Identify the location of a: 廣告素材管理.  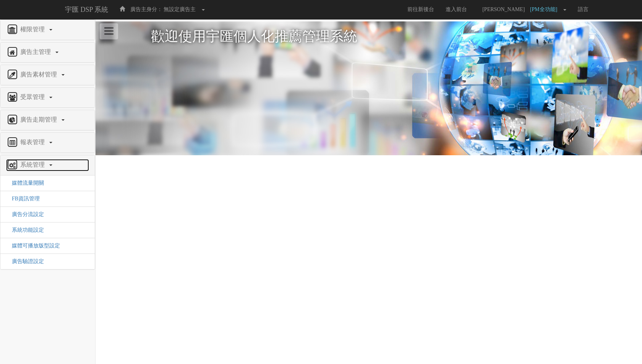
(48, 75).